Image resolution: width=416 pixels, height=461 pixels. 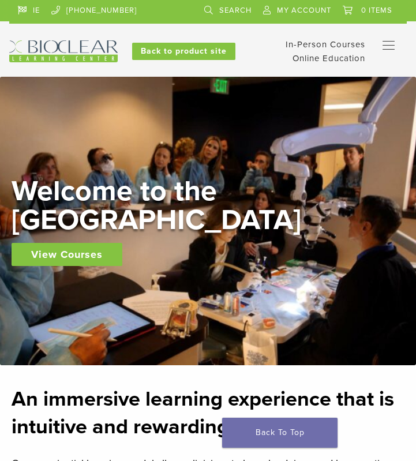 I want to click on a: In-Person Courses, so click(x=325, y=44).